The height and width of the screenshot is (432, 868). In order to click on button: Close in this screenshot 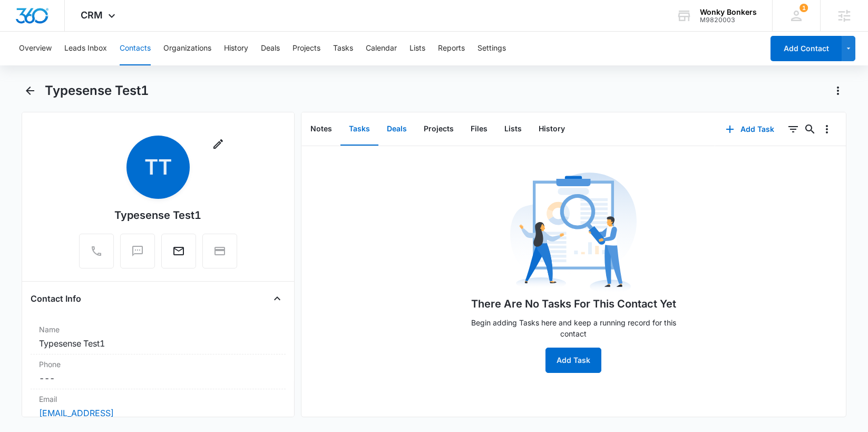, I will do `click(277, 298)`.